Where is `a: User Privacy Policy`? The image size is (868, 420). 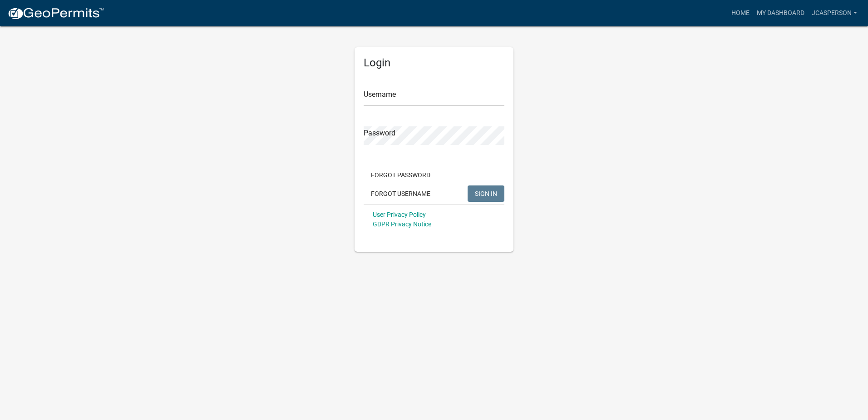 a: User Privacy Policy is located at coordinates (399, 214).